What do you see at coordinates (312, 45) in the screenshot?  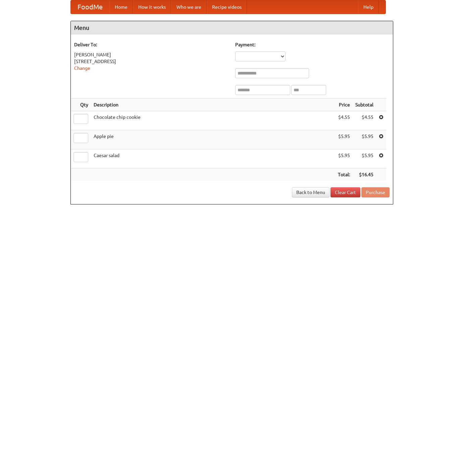 I see `h5: Payment:` at bounding box center [312, 45].